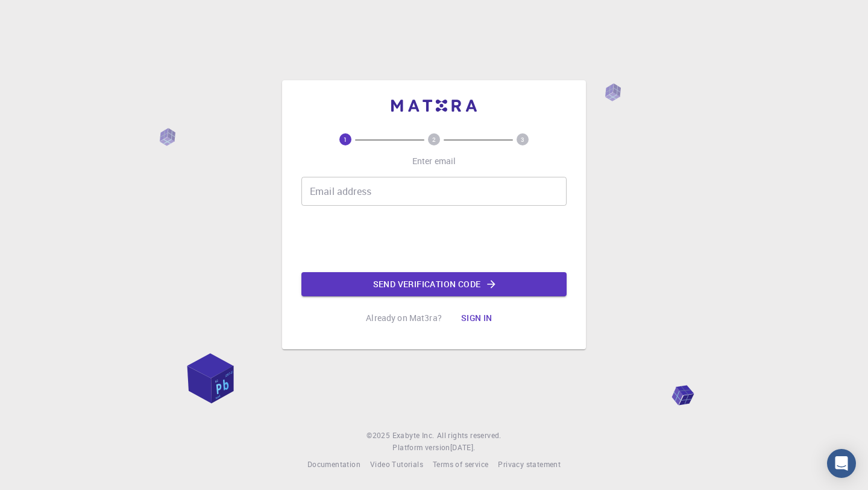 The image size is (868, 490). I want to click on span: © 2025, so click(380, 435).